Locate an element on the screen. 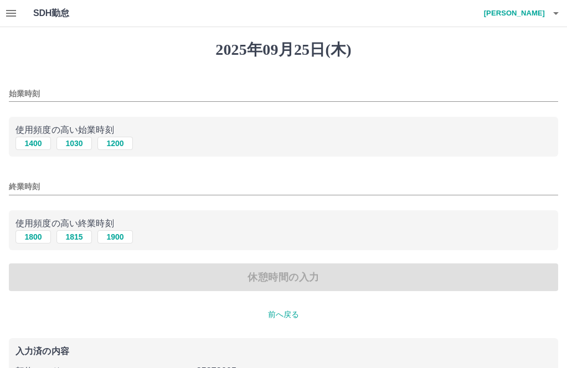 The width and height of the screenshot is (567, 368). p: 入力済の内容 is located at coordinates (284, 352).